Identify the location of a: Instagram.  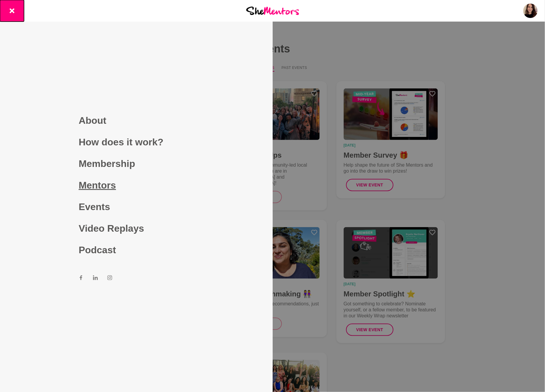
(110, 279).